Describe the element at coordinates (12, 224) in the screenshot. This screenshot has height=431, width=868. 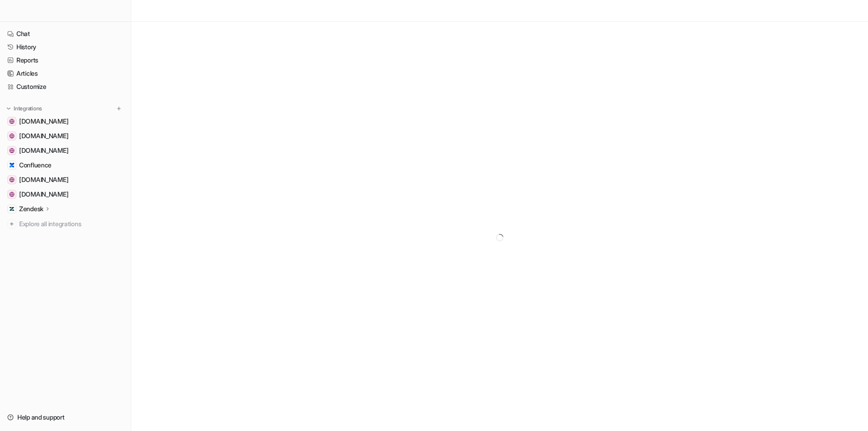
I see `img: explore all integrations` at that location.